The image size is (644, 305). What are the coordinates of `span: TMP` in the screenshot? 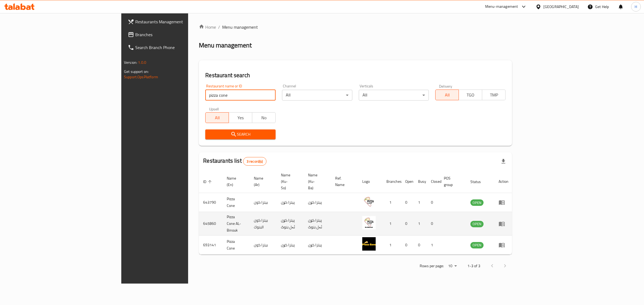 It's located at (494, 95).